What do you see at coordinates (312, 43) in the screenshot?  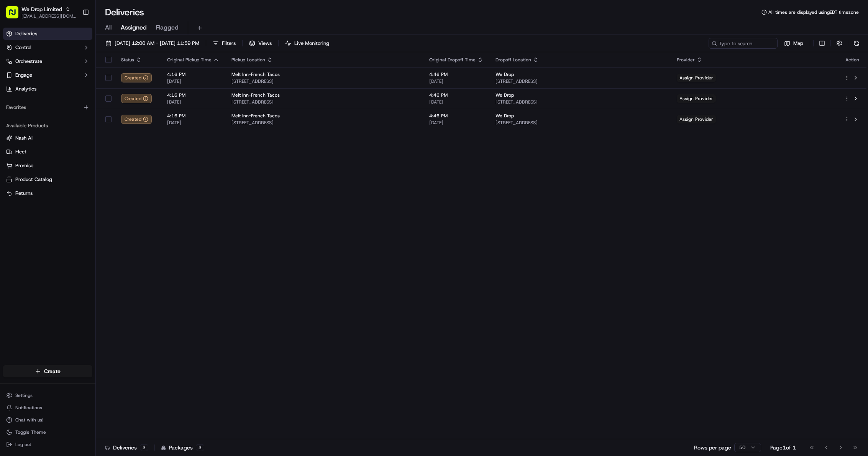 I see `span: Live Monitoring` at bounding box center [312, 43].